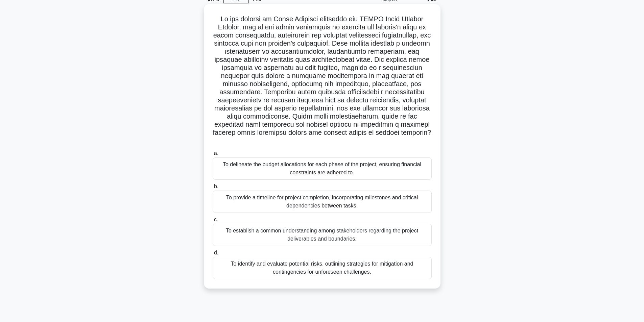 The image size is (644, 322). I want to click on div: To identify and evaluate potential risks, outlining strategies for mitigation and contingencies f..., so click(322, 268).